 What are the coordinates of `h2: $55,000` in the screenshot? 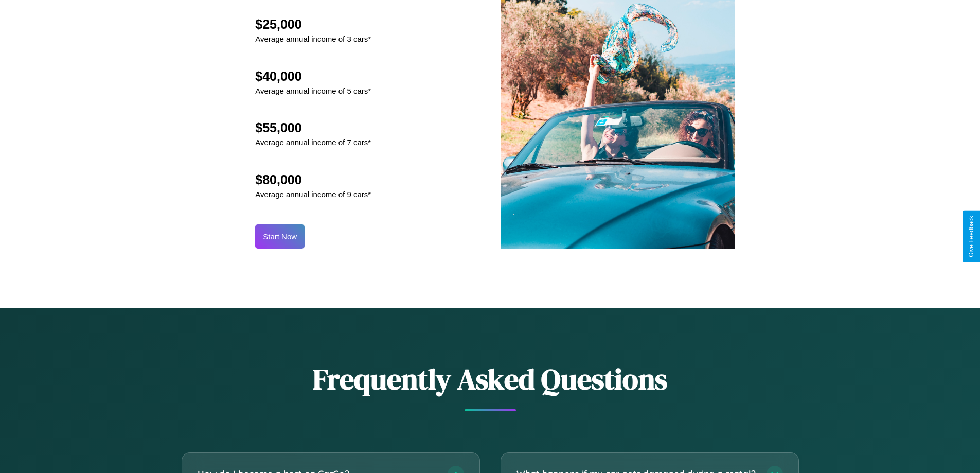 It's located at (313, 127).